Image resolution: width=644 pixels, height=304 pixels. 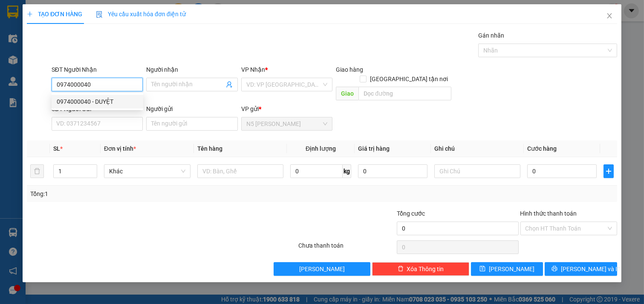 What do you see at coordinates (491, 36) in the screenshot?
I see `label: Gán nhãn` at bounding box center [491, 36].